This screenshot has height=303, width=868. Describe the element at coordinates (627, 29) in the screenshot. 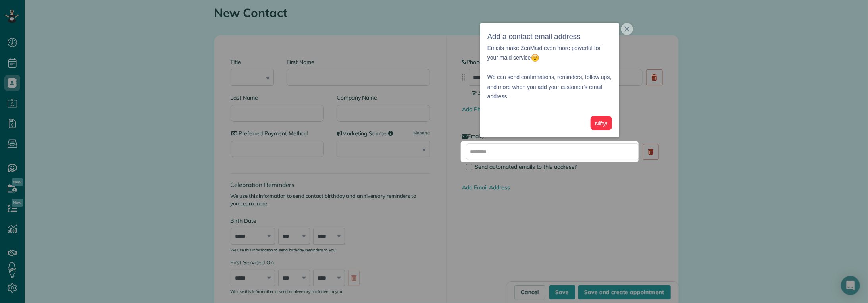

I see `button: close,` at that location.